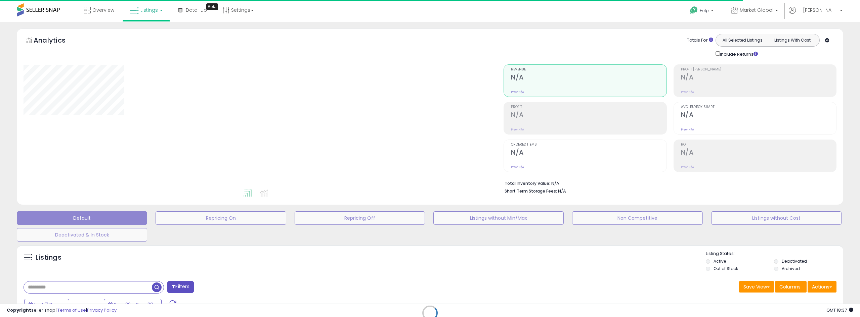  What do you see at coordinates (19, 310) in the screenshot?
I see `strong: Copyright` at bounding box center [19, 310].